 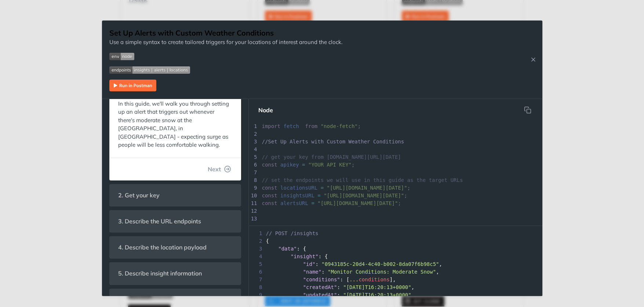 I want to click on button: Copy, so click(x=527, y=110).